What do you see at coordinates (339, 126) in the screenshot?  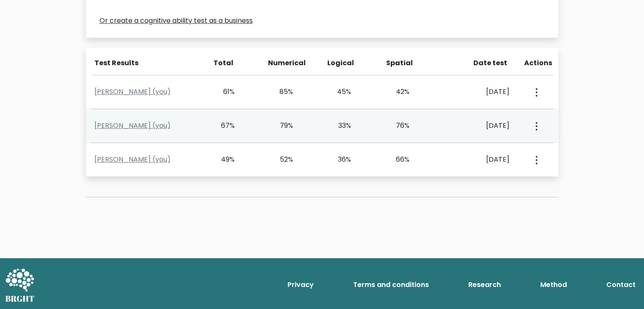 I see `div: 33%` at bounding box center [339, 126].